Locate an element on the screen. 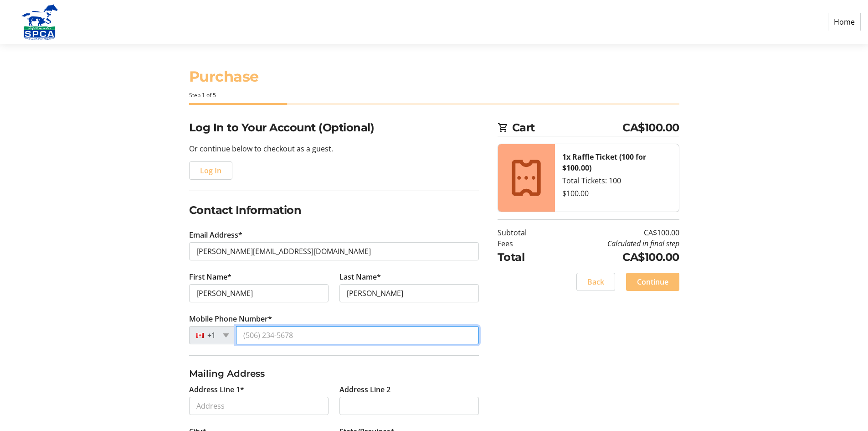  td: Calculated in final step is located at coordinates (614, 244).